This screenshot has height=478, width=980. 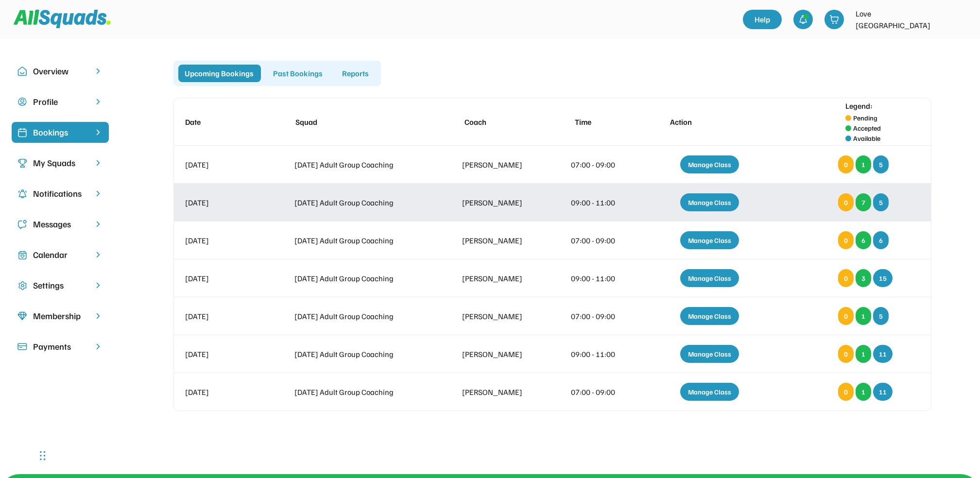 What do you see at coordinates (22, 256) in the screenshot?
I see `img: Icon%20copy%207.svg` at bounding box center [22, 256].